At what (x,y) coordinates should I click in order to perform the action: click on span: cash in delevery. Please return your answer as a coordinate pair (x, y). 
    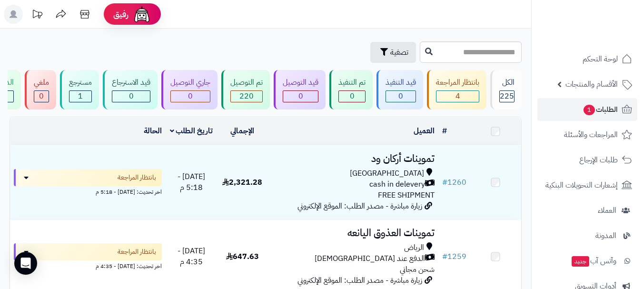
    Looking at the image, I should click on (397, 184).